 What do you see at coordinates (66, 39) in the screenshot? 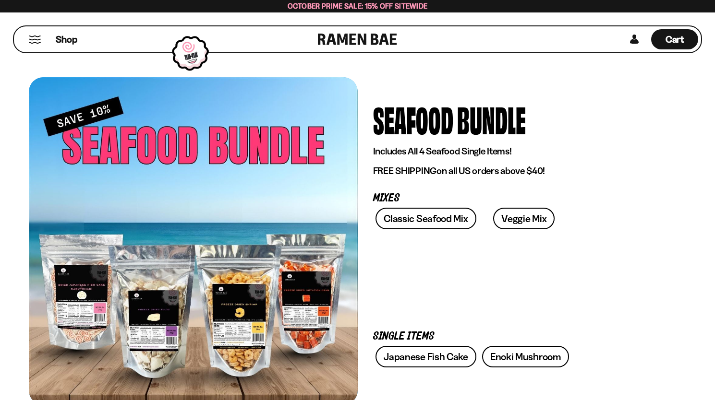
I see `span: Shop` at bounding box center [66, 39].